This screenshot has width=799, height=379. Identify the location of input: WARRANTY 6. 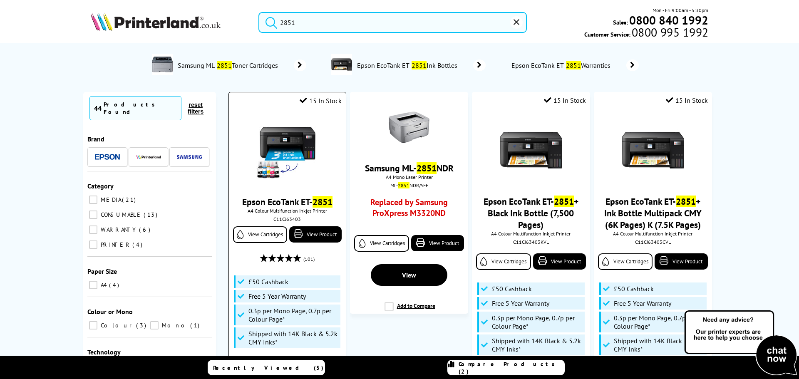
(93, 230).